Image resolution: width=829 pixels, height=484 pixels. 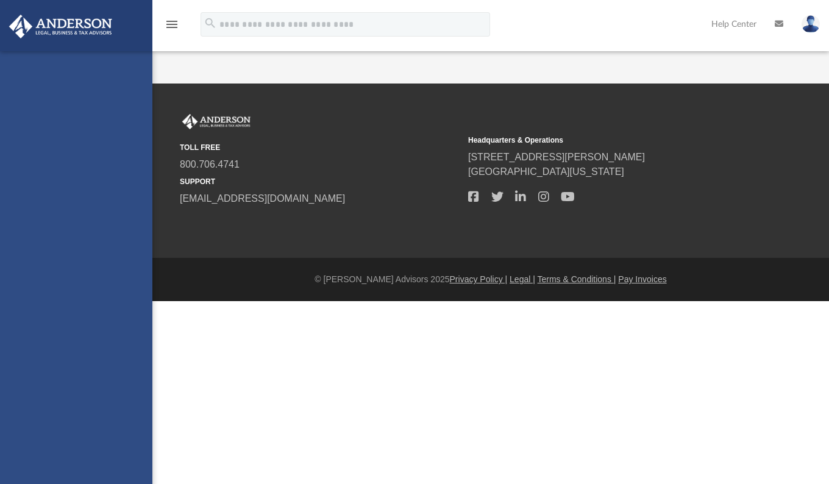 What do you see at coordinates (523, 279) in the screenshot?
I see `a: Legal |` at bounding box center [523, 279].